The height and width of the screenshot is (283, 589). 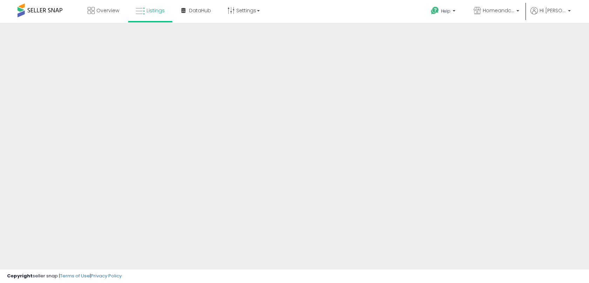 What do you see at coordinates (498, 11) in the screenshot?
I see `span: Homeandcountryusa` at bounding box center [498, 11].